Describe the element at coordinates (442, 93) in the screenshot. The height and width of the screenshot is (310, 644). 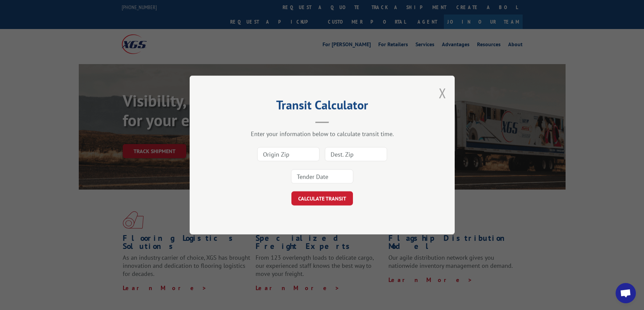
I see `button: Close modal` at that location.